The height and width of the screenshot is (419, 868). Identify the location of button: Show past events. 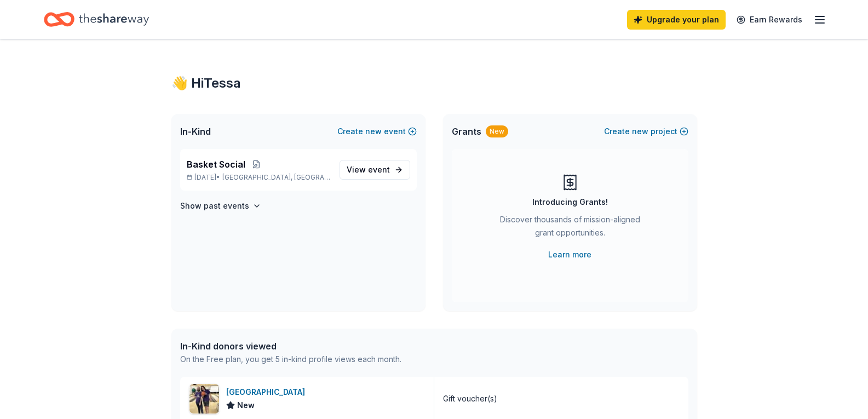
(220, 206).